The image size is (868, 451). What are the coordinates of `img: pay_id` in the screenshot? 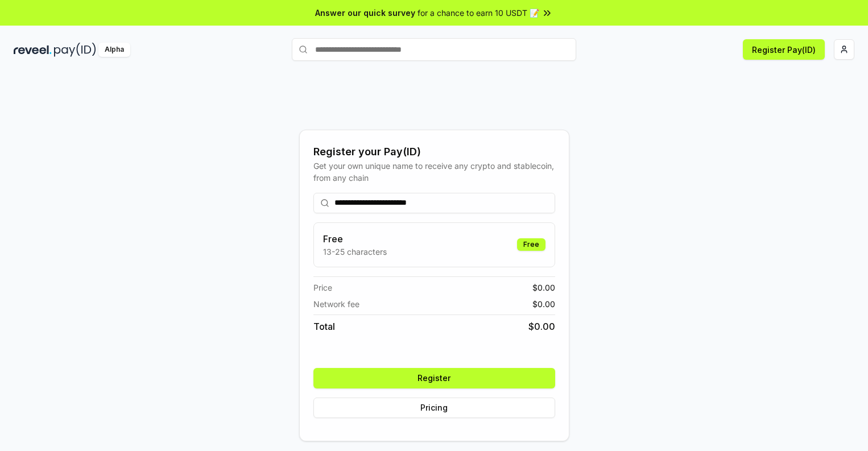 It's located at (75, 50).